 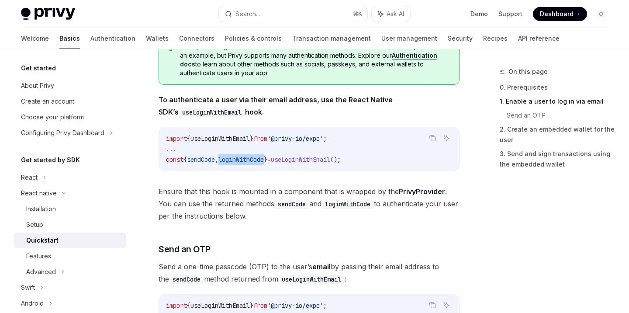 I want to click on a: Support, so click(x=510, y=14).